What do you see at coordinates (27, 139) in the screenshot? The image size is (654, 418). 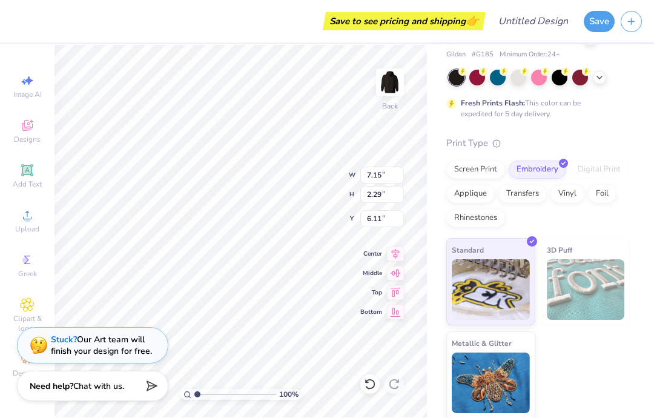 I see `span: Designs` at bounding box center [27, 139].